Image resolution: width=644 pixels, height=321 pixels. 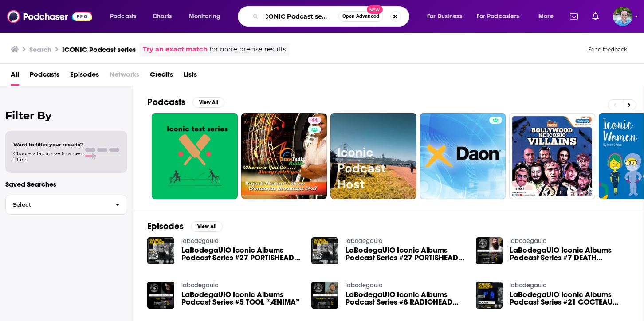 What do you see at coordinates (405, 254) in the screenshot?
I see `span: LaBodegaUIO Iconic Albums Podcast Series #27 PORTISHEAD "DUMMY”` at bounding box center [405, 254].